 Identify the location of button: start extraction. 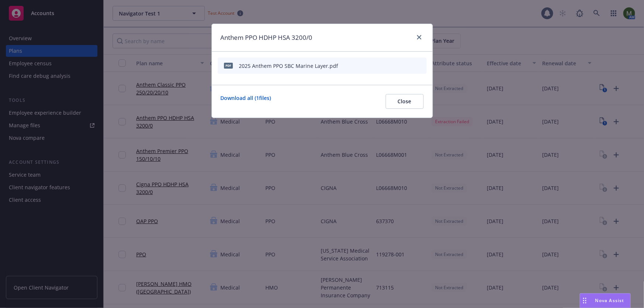
(383, 65).